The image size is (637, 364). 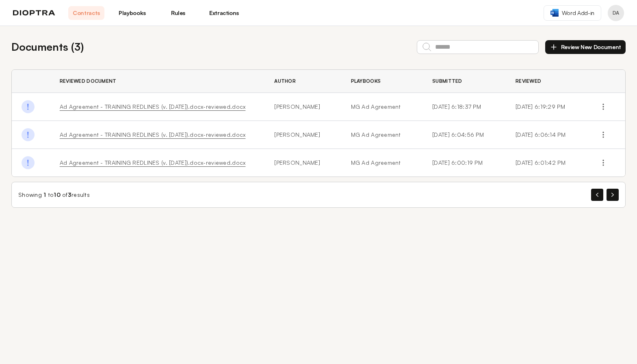 What do you see at coordinates (613, 195) in the screenshot?
I see `button: Next` at bounding box center [613, 195].